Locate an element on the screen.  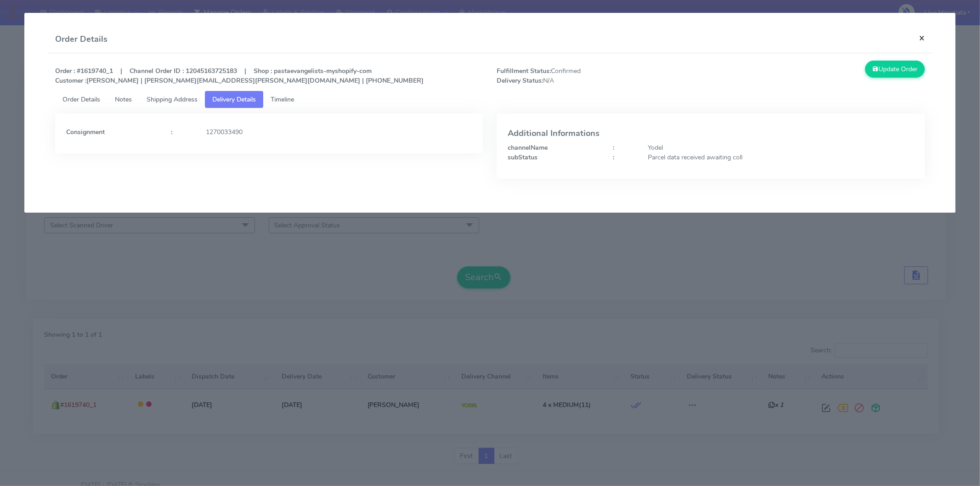
span: Timeline is located at coordinates (282, 100).